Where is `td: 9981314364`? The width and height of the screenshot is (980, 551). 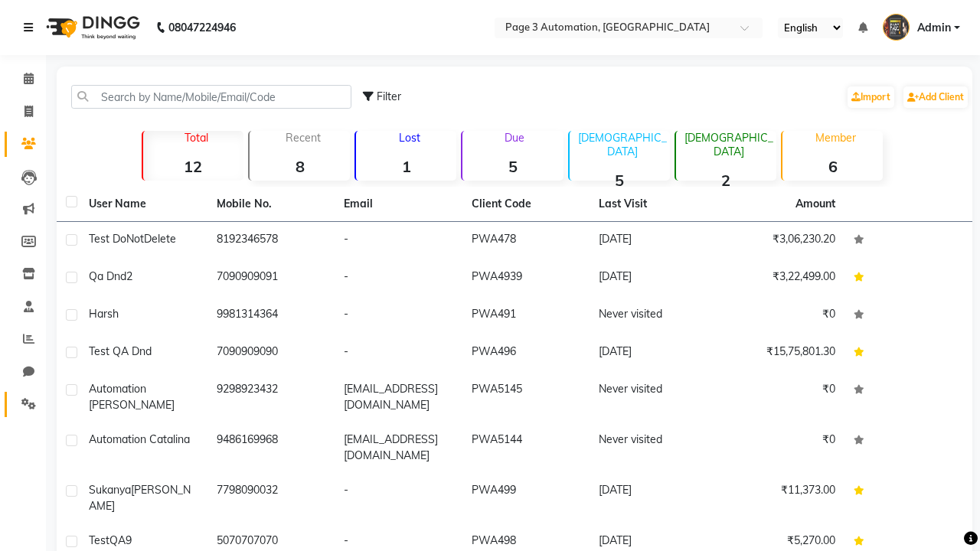 td: 9981314364 is located at coordinates (271, 315).